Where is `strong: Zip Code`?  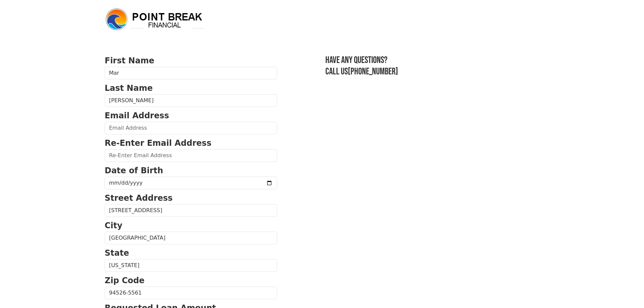 strong: Zip Code is located at coordinates (124, 280).